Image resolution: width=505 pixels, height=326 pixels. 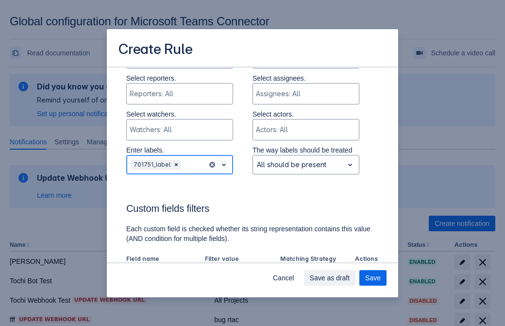 What do you see at coordinates (283, 278) in the screenshot?
I see `button: Cancel` at bounding box center [283, 278].